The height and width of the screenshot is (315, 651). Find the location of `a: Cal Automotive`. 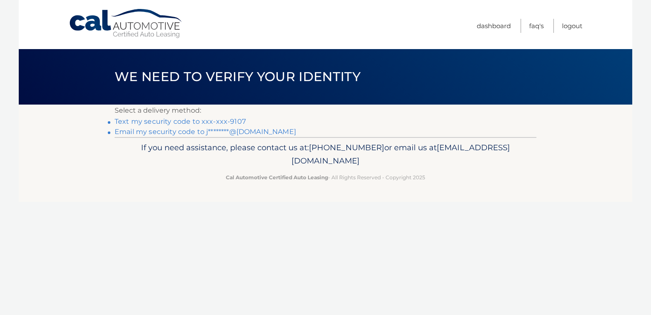

a: Cal Automotive is located at coordinates (126, 23).